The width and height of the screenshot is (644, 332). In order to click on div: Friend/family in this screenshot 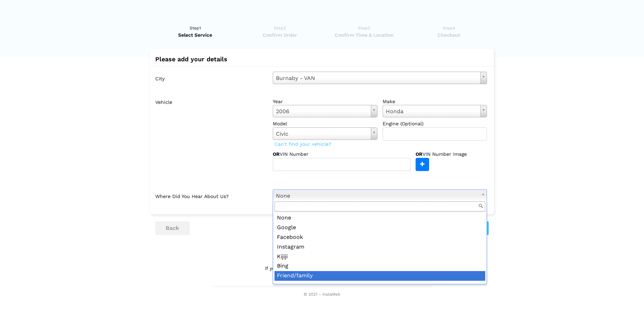, I will do `click(380, 276)`.